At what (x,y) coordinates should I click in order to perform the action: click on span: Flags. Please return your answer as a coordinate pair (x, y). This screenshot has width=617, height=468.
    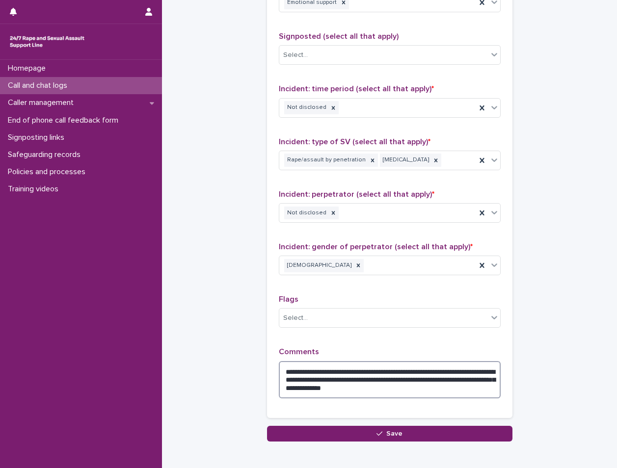
    Looking at the image, I should click on (289, 299).